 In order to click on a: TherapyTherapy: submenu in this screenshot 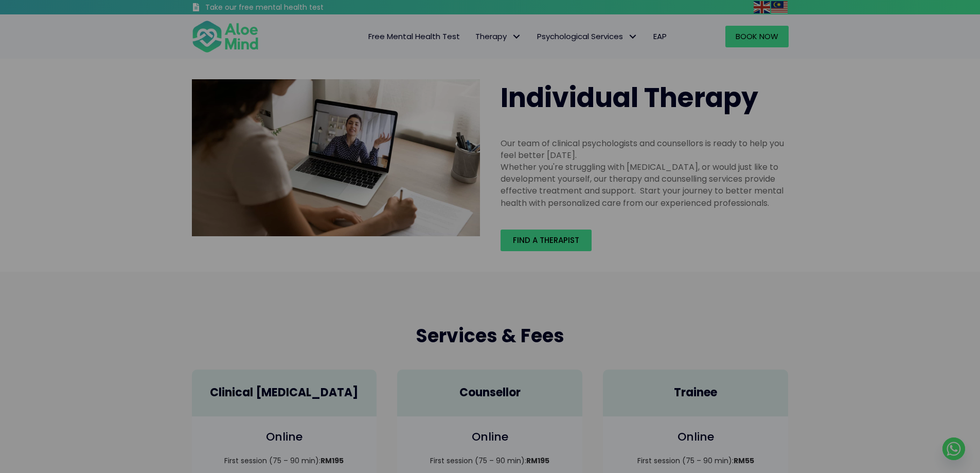, I will do `click(498, 36)`.